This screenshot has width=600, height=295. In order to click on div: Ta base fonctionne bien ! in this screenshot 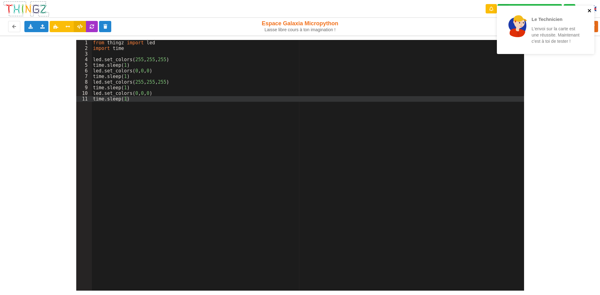, I will do `click(530, 9)`.